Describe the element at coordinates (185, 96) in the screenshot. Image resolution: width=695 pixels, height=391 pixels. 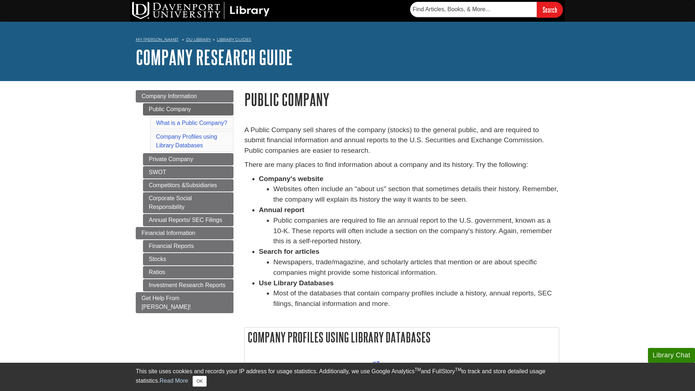
I see `a: Company Information` at that location.